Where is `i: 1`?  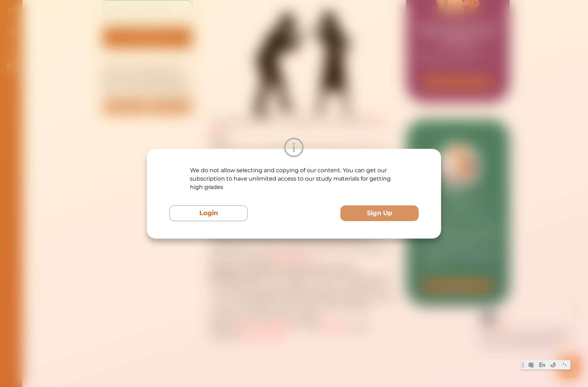
i: 1 is located at coordinates (158, 54).